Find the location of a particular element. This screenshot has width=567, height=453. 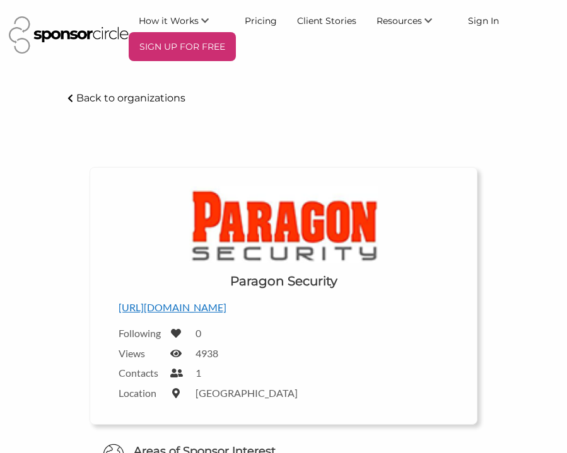

img: Logo is located at coordinates (284, 224).